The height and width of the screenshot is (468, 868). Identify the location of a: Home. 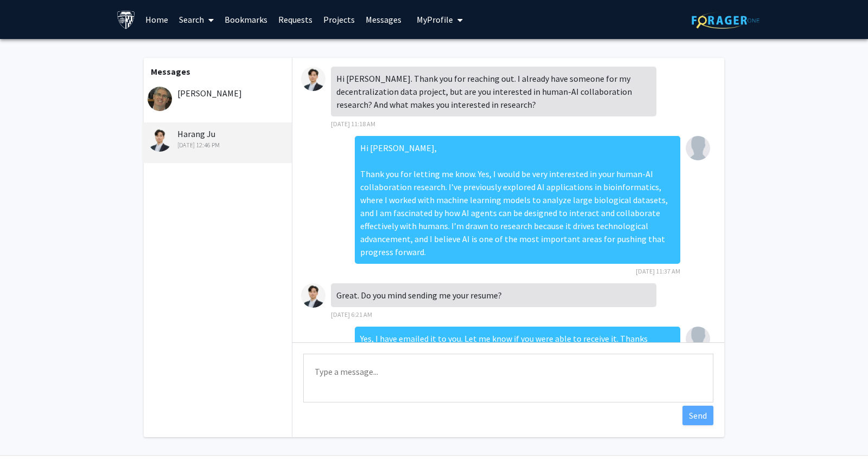
(157, 20).